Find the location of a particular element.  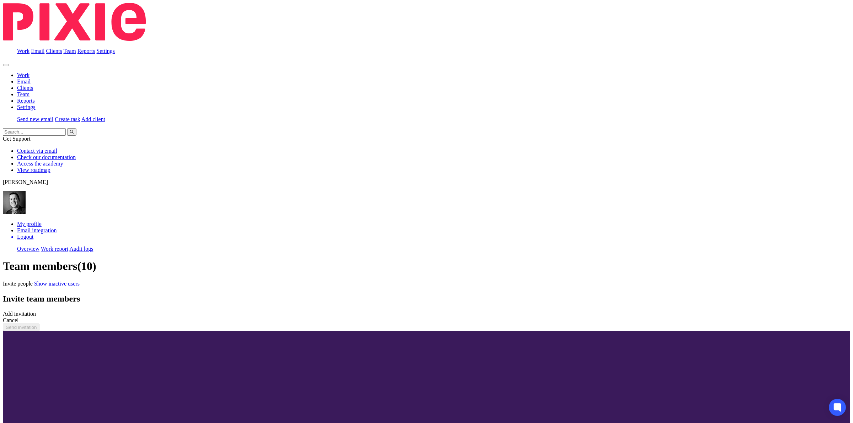

a: Access the academy is located at coordinates (40, 164).